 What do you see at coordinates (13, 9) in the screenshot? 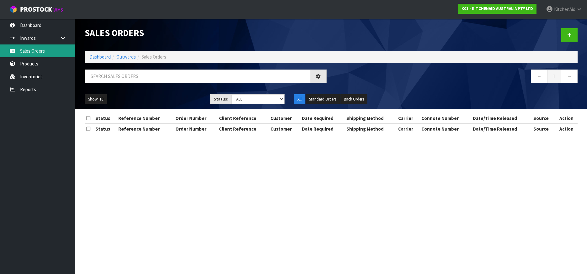
I see `img: cube-alt.png` at bounding box center [13, 9].